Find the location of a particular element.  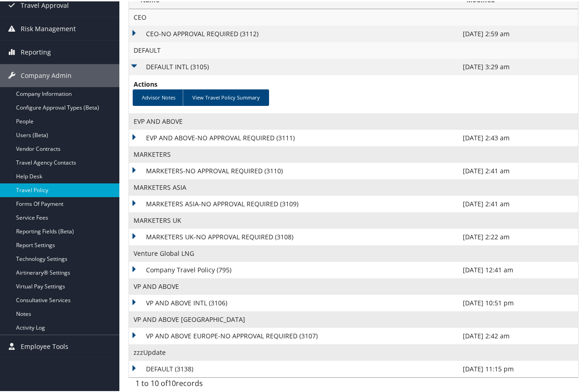

td: CEO is located at coordinates (354, 16).